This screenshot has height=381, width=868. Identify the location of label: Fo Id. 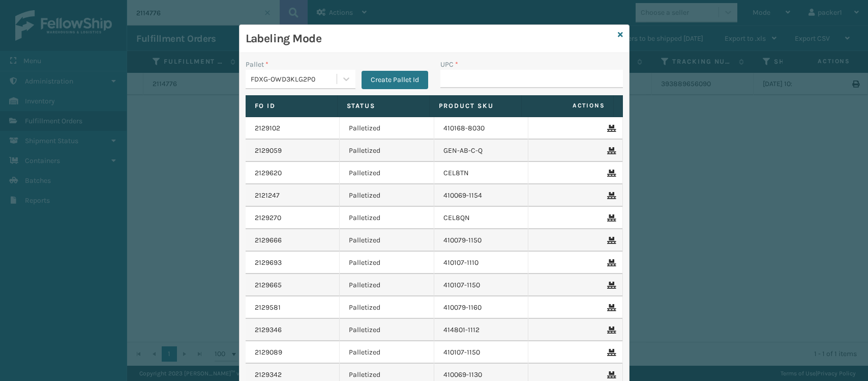
(292, 106).